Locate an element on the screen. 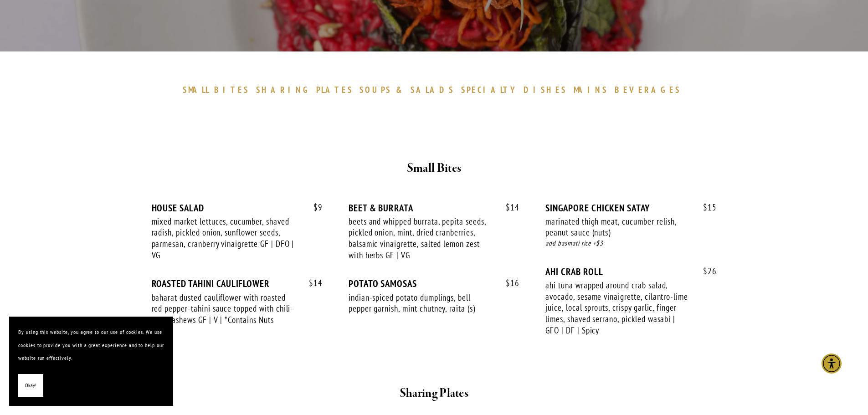 This screenshot has height=415, width=868. div: AHI CRAB ROLL is located at coordinates (631, 272).